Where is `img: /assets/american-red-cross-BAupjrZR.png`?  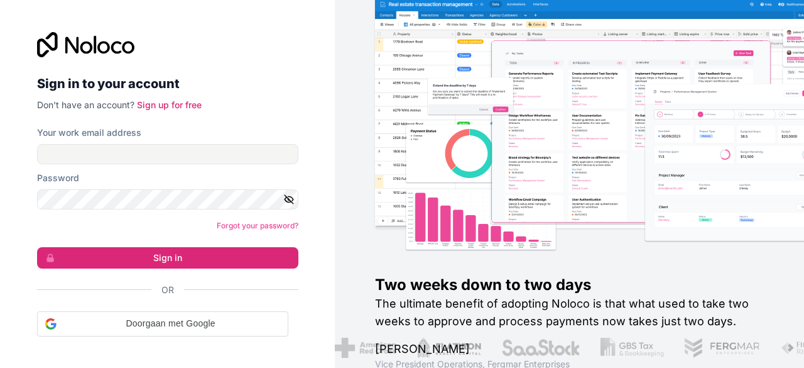
img: /assets/american-red-cross-BAupjrZR.png is located at coordinates (361, 347).